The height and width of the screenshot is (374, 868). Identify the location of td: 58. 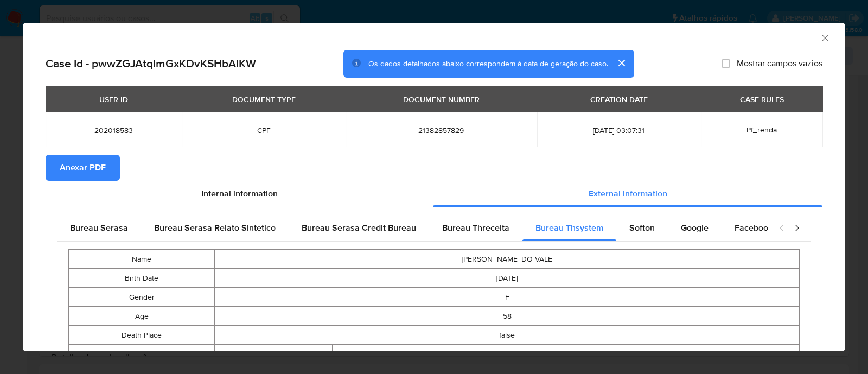
(507, 316).